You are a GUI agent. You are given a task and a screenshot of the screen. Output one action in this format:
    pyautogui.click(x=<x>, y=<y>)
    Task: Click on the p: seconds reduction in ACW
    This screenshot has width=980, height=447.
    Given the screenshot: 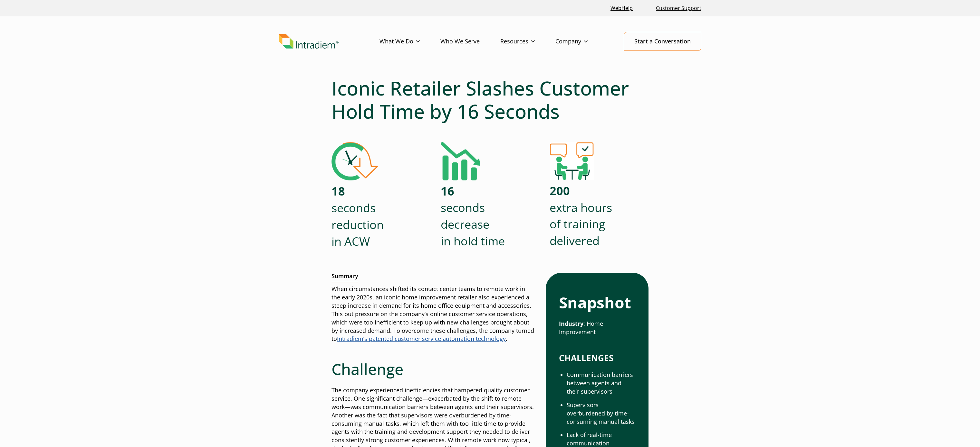 What is the action you would take?
    pyautogui.click(x=358, y=216)
    